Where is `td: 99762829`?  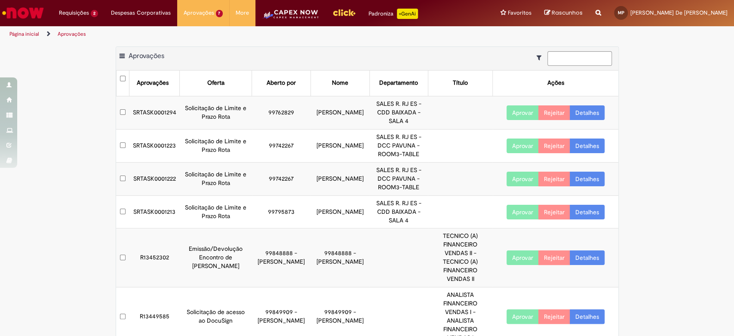
td: 99762829 is located at coordinates (281, 112).